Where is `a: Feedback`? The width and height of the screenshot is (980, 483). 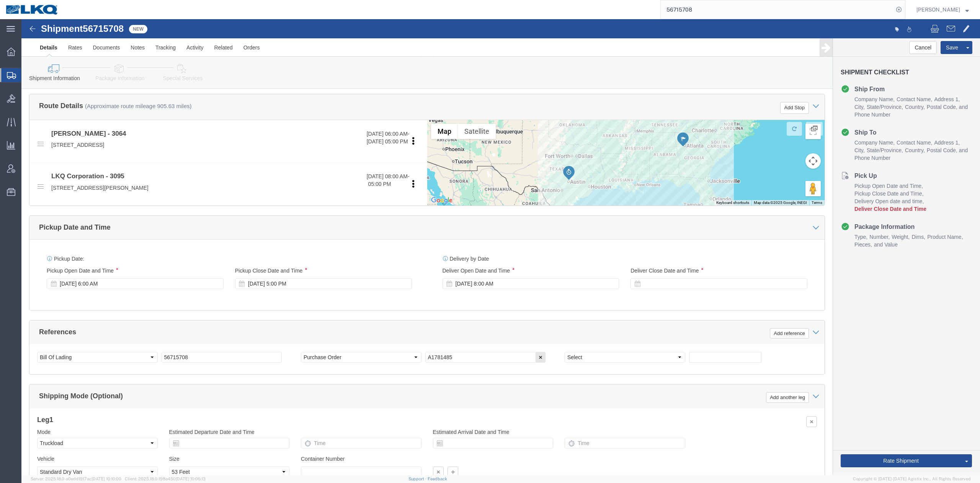 a: Feedback is located at coordinates (437, 478).